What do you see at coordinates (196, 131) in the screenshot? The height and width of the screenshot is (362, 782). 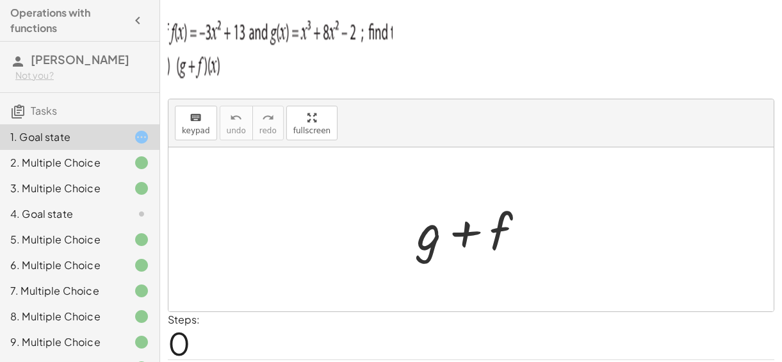 I see `span: keypad` at bounding box center [196, 131].